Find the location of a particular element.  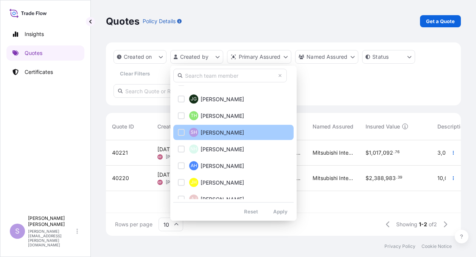

span: SH is located at coordinates (194, 132).